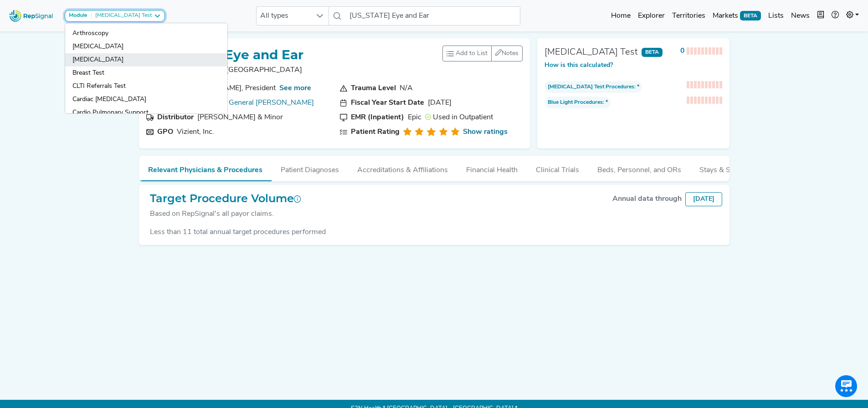 Image resolution: width=868 pixels, height=408 pixels. I want to click on button: Intel Book, so click(820, 16).